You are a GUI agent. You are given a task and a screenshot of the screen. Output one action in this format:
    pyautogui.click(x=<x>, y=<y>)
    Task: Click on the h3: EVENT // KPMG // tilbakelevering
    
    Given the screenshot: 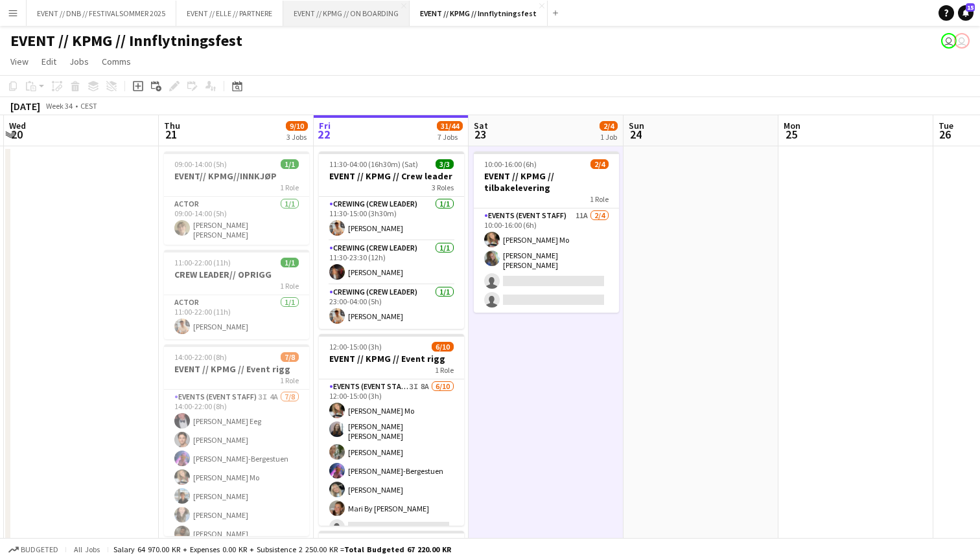 What is the action you would take?
    pyautogui.click(x=547, y=182)
    